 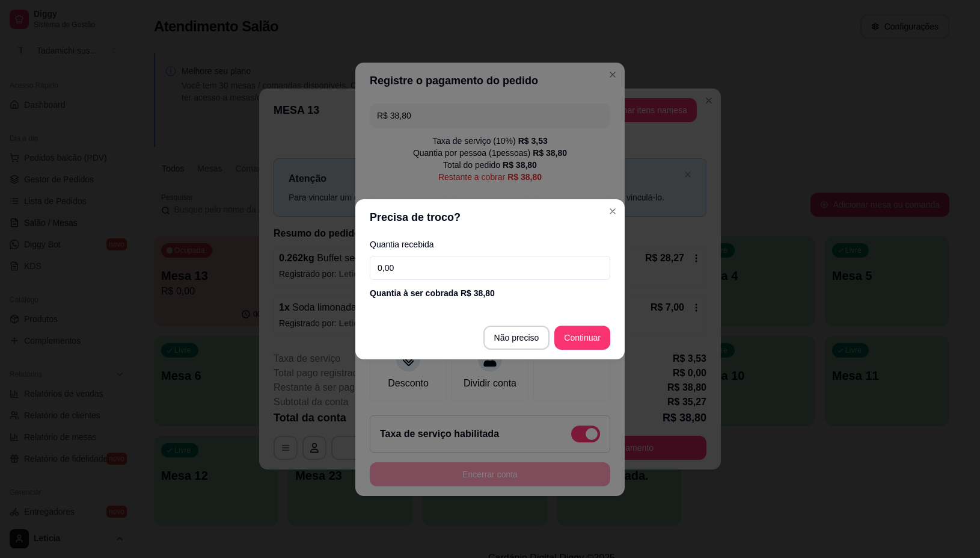 I want to click on button: Não preciso, so click(x=517, y=338).